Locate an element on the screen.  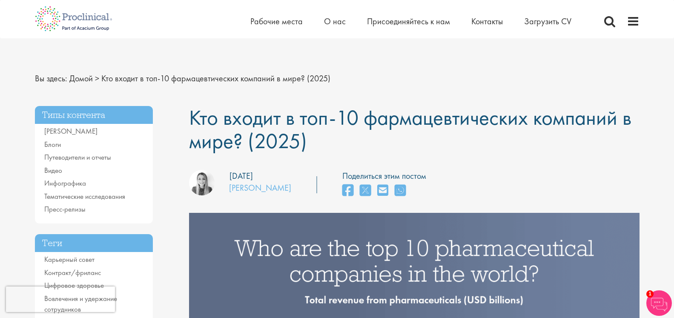
a: Контакты is located at coordinates (487, 21).